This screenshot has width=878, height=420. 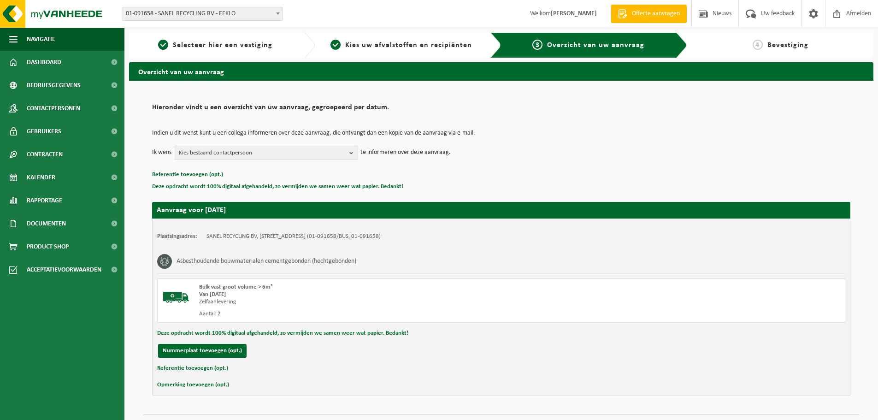 What do you see at coordinates (162, 152) in the screenshot?
I see `p: Ik wens` at bounding box center [162, 152].